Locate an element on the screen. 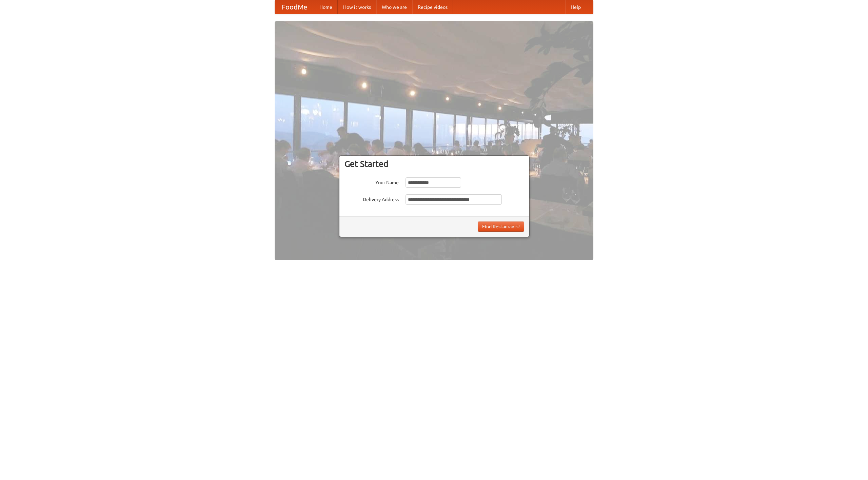 The image size is (868, 480). a: FoodMe is located at coordinates (294, 7).